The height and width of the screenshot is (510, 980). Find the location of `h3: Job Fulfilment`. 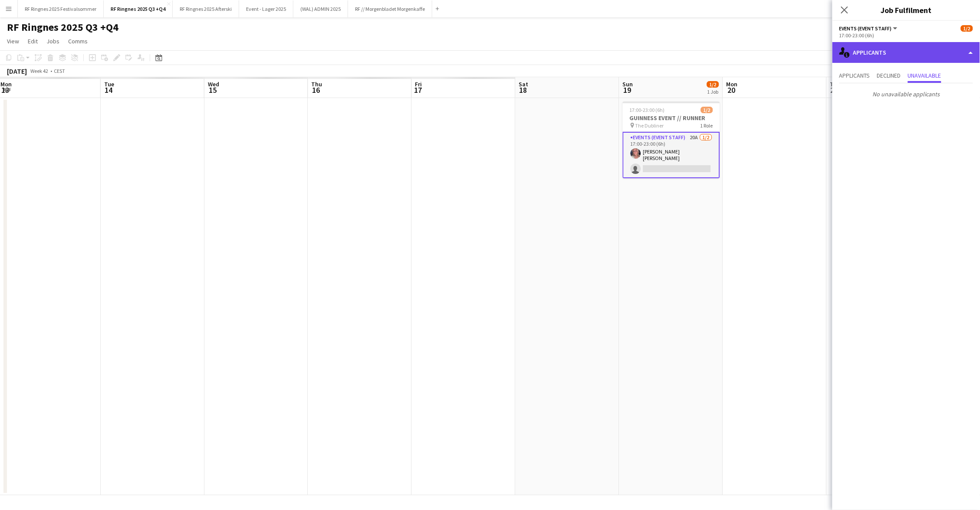

h3: Job Fulfilment is located at coordinates (906, 10).